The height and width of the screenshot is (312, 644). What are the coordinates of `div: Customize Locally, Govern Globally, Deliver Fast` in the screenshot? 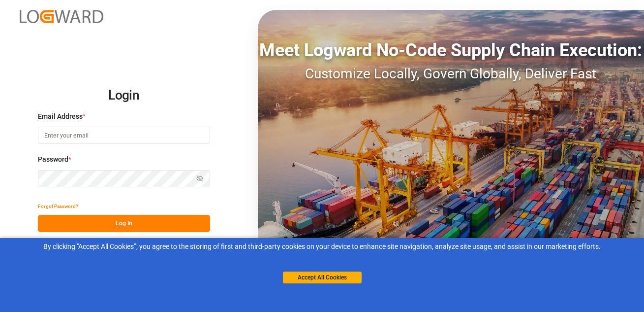 It's located at (450, 74).